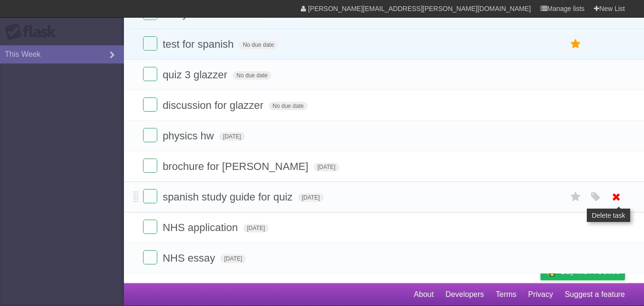  What do you see at coordinates (202, 227) in the screenshot?
I see `span: NHS application` at bounding box center [202, 227].